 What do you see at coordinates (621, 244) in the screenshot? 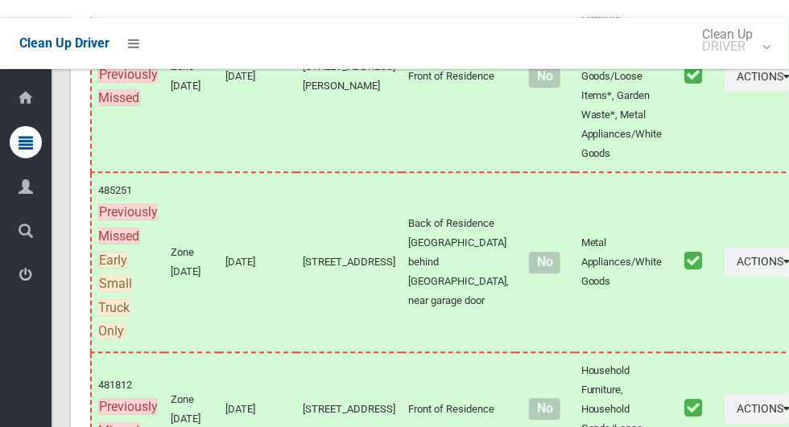
I see `td: Metal Appliances/White Goods` at bounding box center [621, 244].